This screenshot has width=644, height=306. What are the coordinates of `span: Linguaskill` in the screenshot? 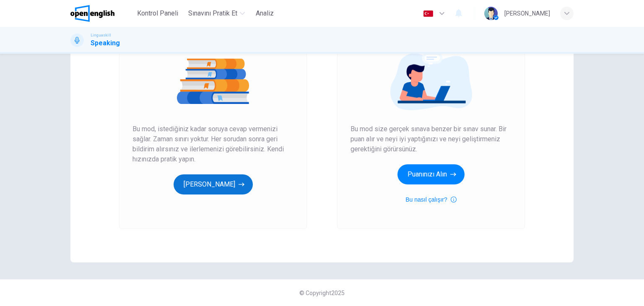 It's located at (101, 35).